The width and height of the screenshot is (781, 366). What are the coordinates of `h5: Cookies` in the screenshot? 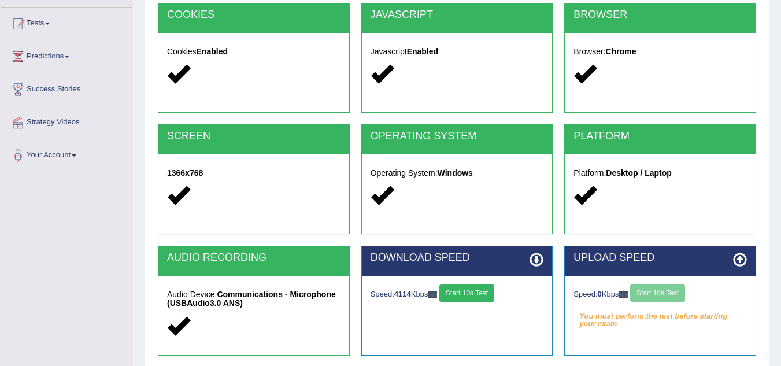 It's located at (254, 51).